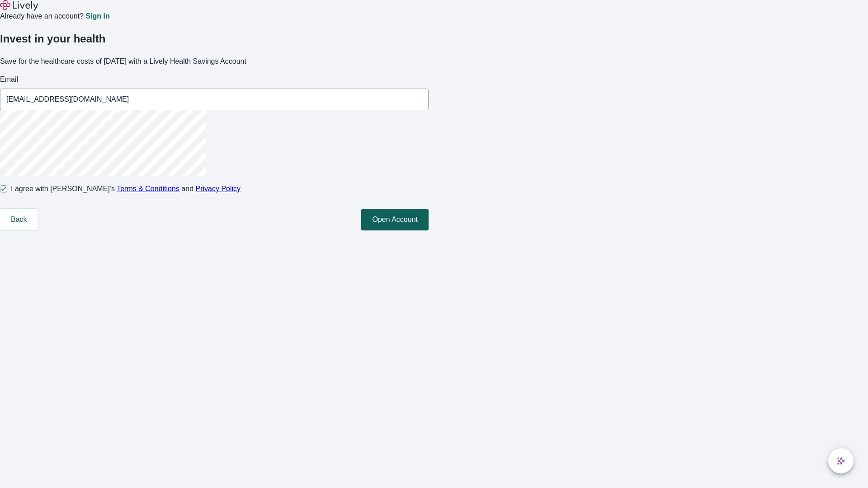 The image size is (868, 488). I want to click on div: Sign in, so click(97, 16).